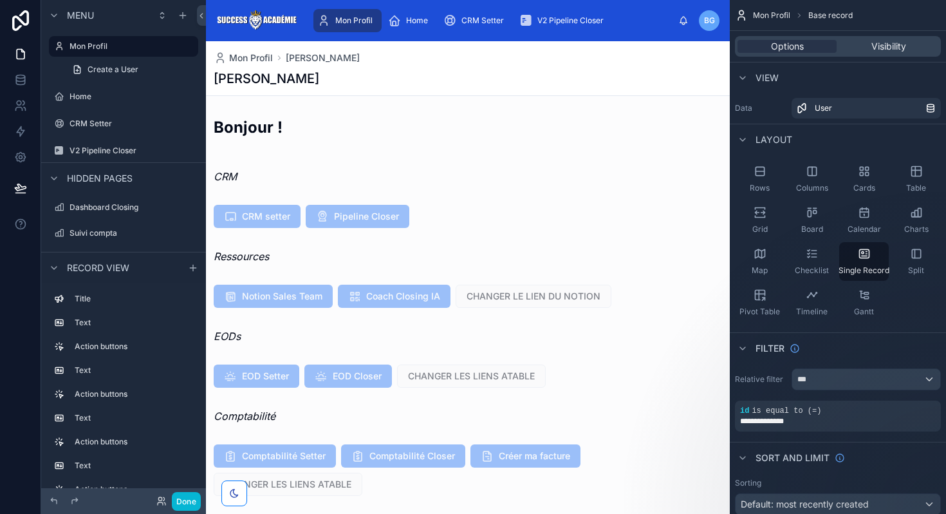 Image resolution: width=946 pixels, height=514 pixels. What do you see at coordinates (124, 207) in the screenshot?
I see `a: Dashboard Closing` at bounding box center [124, 207].